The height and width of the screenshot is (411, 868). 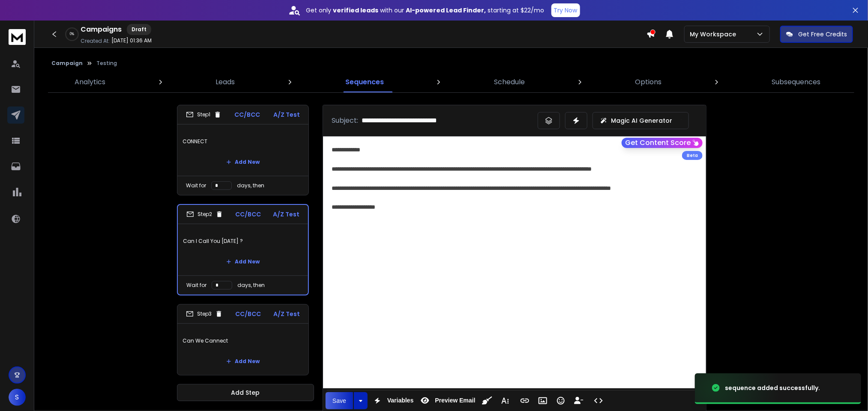 What do you see at coordinates (425, 10) in the screenshot?
I see `p: Get only with our starting at $22/mo` at bounding box center [425, 10].